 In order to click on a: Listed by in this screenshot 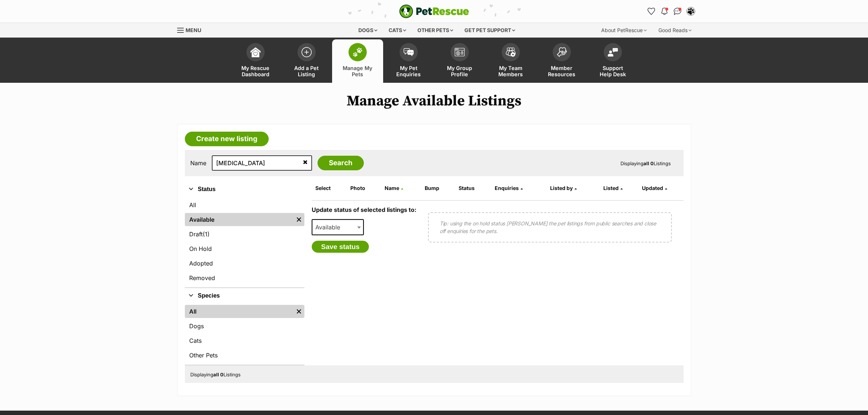, I will do `click(563, 188)`.